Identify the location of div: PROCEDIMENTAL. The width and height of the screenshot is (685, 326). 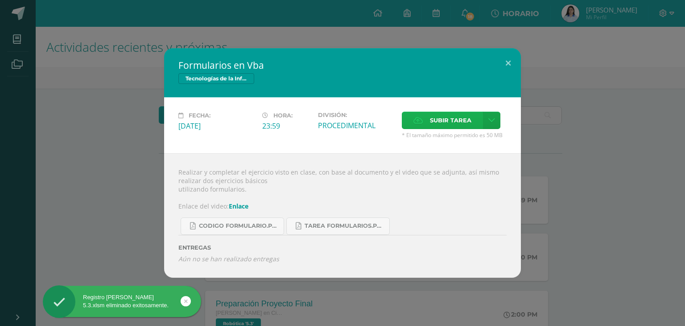
(356, 125).